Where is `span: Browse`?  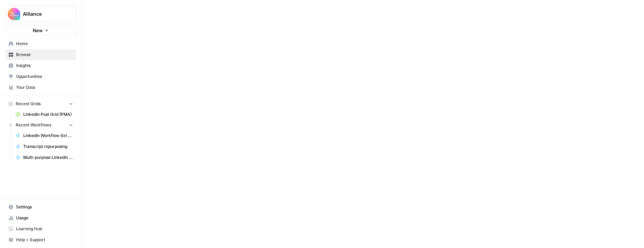 span: Browse is located at coordinates (45, 55).